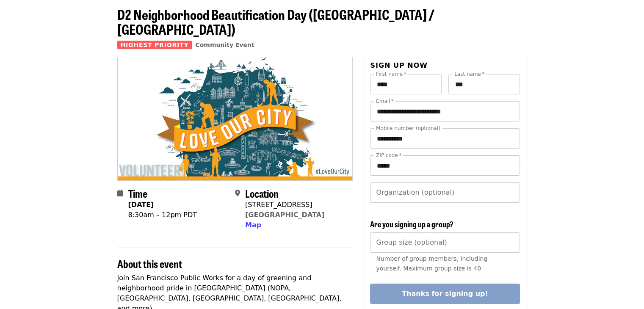 The image size is (644, 309). I want to click on input: Last name, so click(484, 85).